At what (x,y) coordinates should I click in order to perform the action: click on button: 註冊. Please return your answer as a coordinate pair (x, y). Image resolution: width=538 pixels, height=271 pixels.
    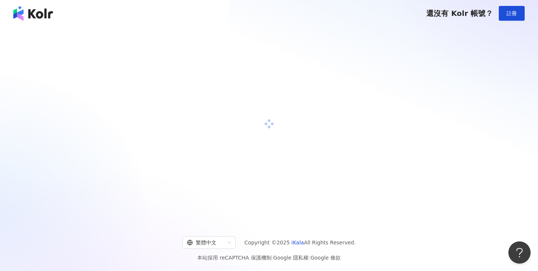
    Looking at the image, I should click on (511, 13).